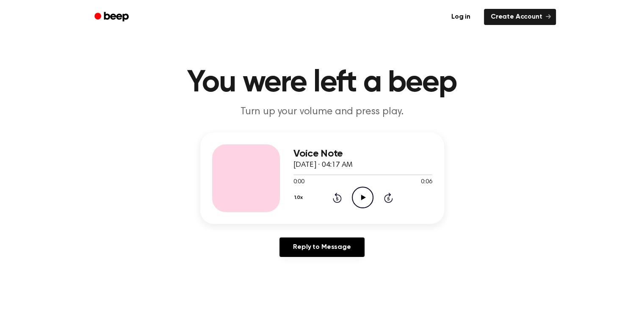 The width and height of the screenshot is (644, 309). What do you see at coordinates (300, 198) in the screenshot?
I see `button: 1.0x` at bounding box center [300, 198].